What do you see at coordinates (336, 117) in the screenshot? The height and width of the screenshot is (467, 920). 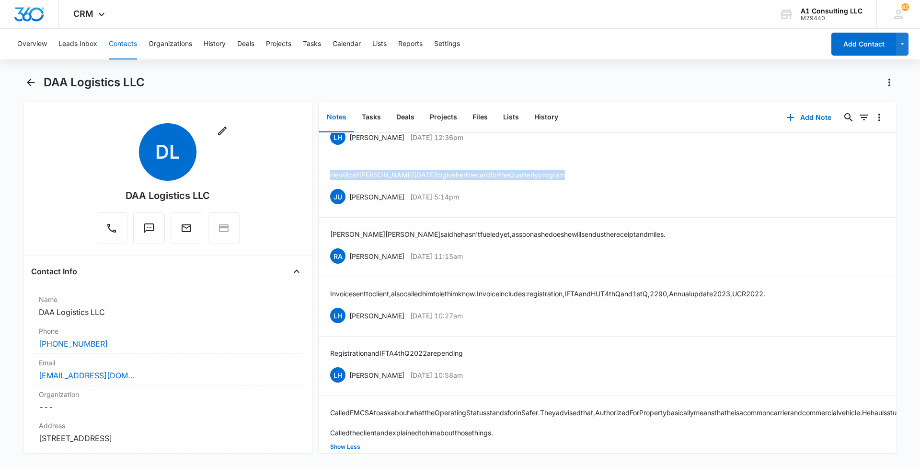 I see `button: Notes` at bounding box center [336, 117].